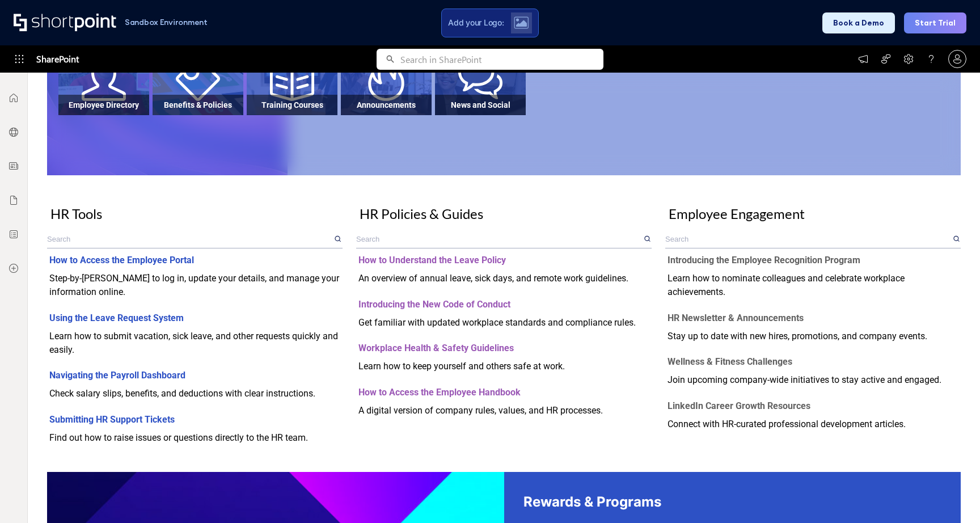  I want to click on div: Chat Widget, so click(952, 496).